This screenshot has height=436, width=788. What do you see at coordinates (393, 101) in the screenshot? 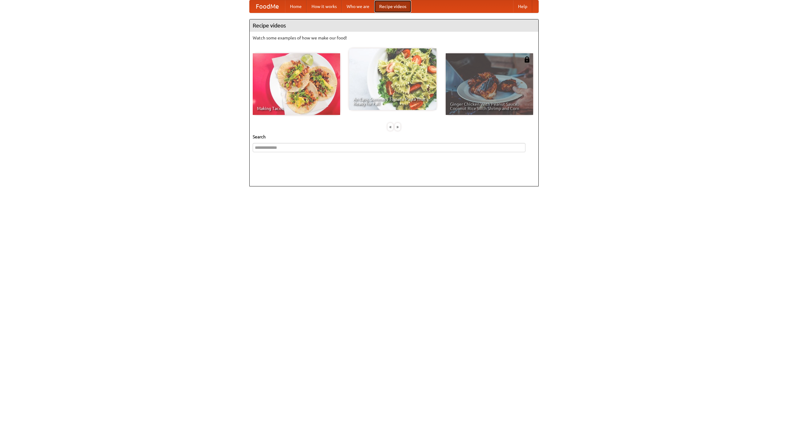
I see `span: An Easy, Summery Tomato Pasta That's Ready for Fall` at bounding box center [393, 101].